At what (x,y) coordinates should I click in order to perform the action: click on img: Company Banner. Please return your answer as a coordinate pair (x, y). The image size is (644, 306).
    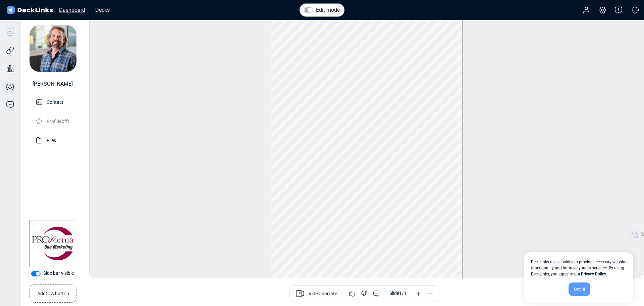
    Looking at the image, I should click on (52, 244).